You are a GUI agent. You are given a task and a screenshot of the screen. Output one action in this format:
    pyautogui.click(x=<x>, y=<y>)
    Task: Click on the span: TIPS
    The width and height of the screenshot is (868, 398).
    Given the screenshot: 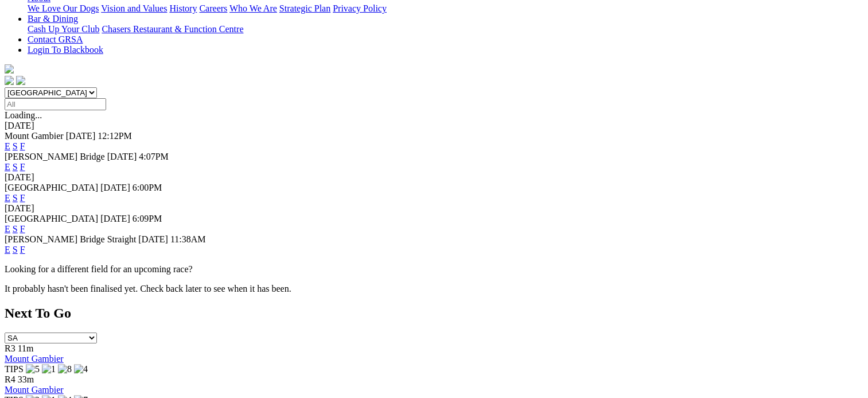 What is the action you would take?
    pyautogui.click(x=14, y=369)
    